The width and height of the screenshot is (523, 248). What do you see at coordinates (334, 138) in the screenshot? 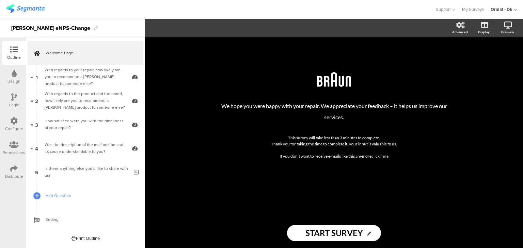
I see `p: This survey will take less than 3 minutes to complete.` at bounding box center [334, 138].